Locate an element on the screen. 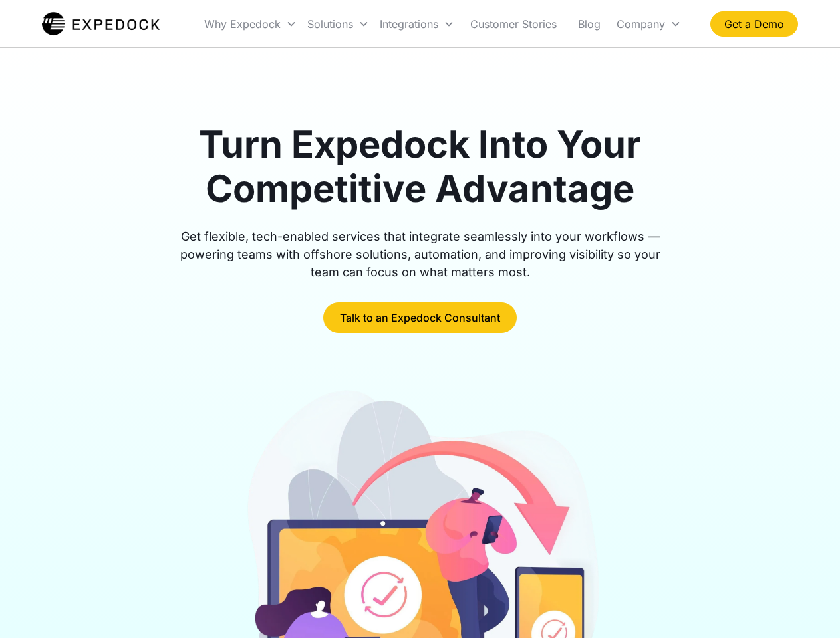  a: home is located at coordinates (100, 24).